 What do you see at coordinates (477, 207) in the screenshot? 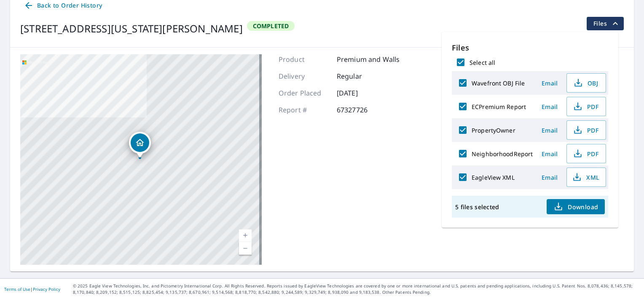
I see `p: 5 files selected` at bounding box center [477, 207].